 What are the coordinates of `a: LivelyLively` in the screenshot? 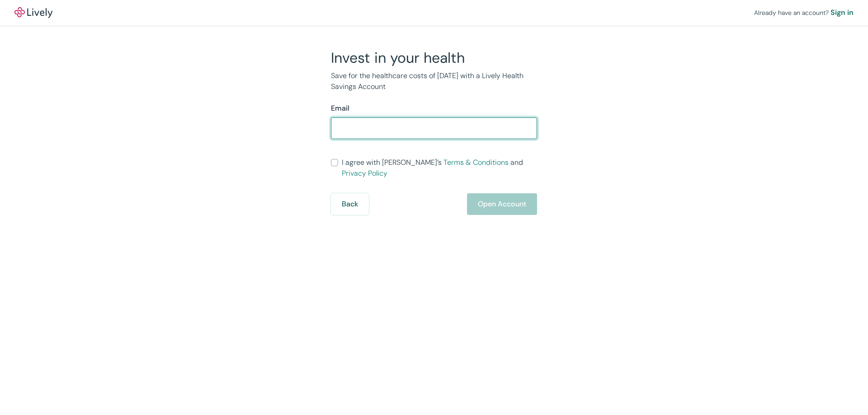 It's located at (34, 13).